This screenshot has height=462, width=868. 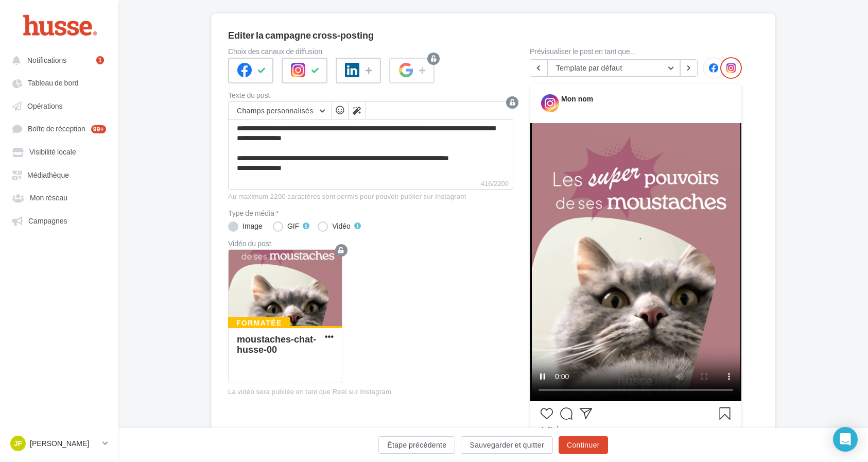 I want to click on span: Médiathèque, so click(x=48, y=175).